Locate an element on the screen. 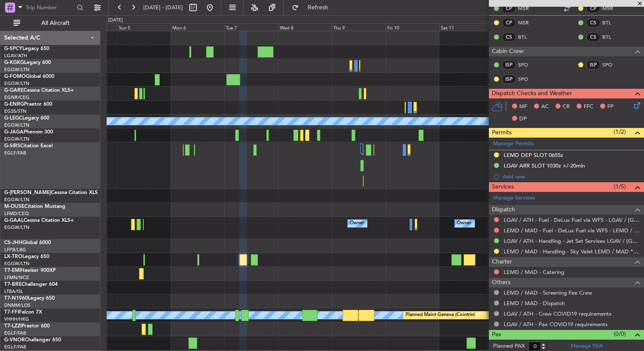 Image resolution: width=644 pixels, height=351 pixels. div: Sun 5 is located at coordinates (144, 27).